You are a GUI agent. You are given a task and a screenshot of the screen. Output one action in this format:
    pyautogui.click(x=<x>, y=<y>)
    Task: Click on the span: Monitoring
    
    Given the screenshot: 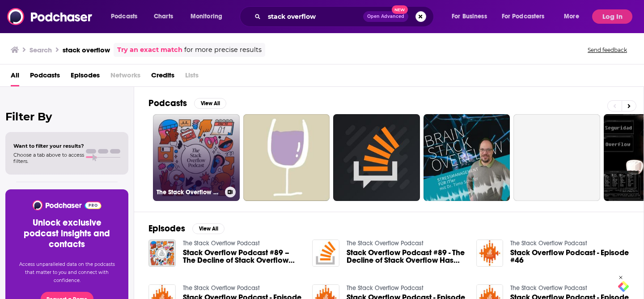 What is the action you would take?
    pyautogui.click(x=206, y=17)
    